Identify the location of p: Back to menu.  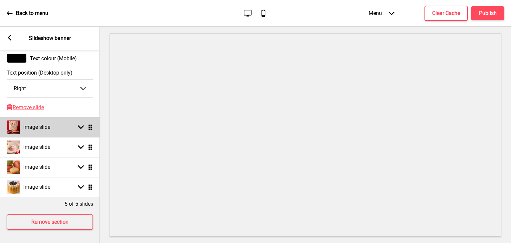
(32, 13).